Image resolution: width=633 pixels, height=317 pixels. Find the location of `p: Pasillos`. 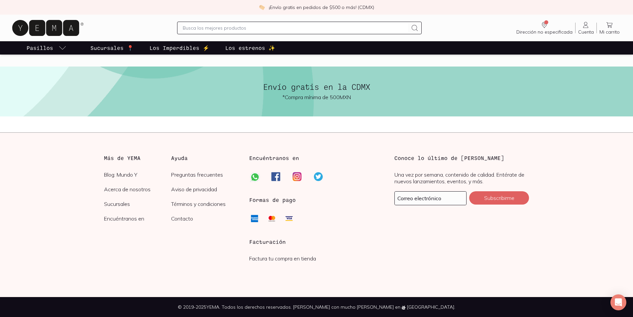

p: Pasillos is located at coordinates (40, 48).